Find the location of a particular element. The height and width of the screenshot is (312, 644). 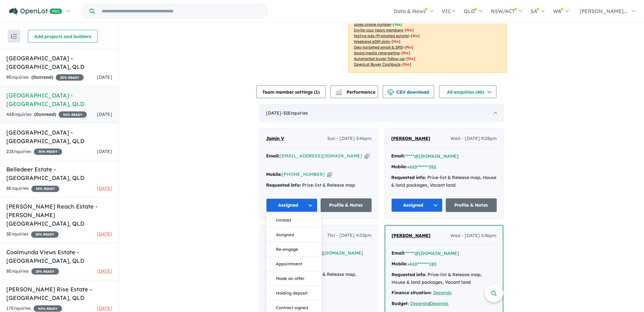

span: Performance is located at coordinates (356, 92).